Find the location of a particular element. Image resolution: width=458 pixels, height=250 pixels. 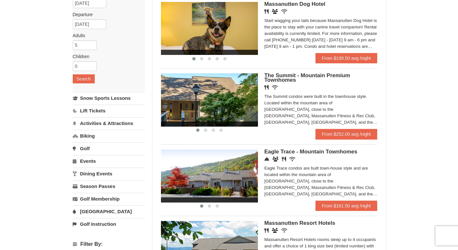

a: Lift Tickets is located at coordinates (109, 111).